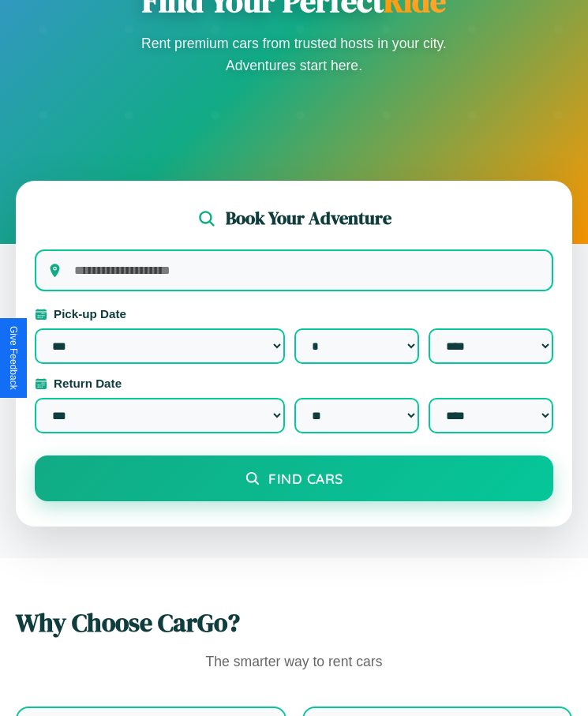 The height and width of the screenshot is (716, 588). What do you see at coordinates (294, 383) in the screenshot?
I see `label: Return Date` at bounding box center [294, 383].